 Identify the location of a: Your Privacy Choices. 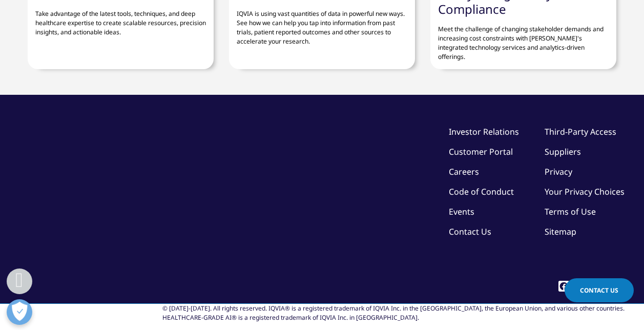
(585, 192).